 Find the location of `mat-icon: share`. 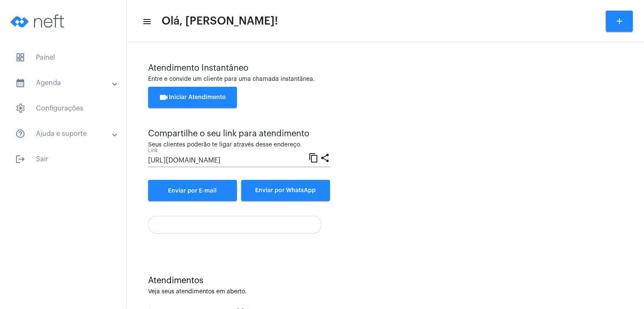

mat-icon: share is located at coordinates (325, 158).